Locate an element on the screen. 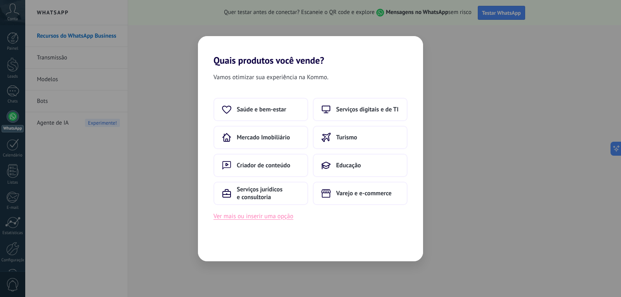  button: Serviços jurídicos e consultoria is located at coordinates (261, 193).